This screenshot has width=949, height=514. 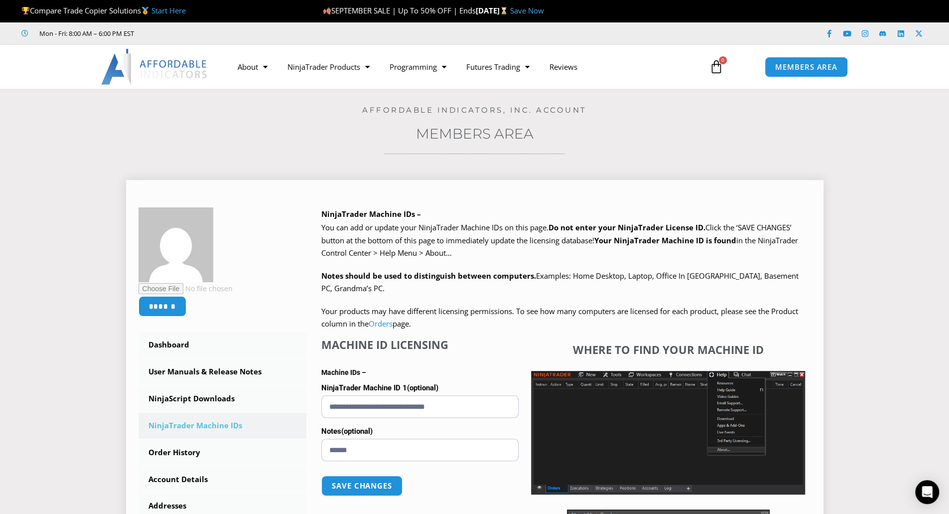 I want to click on a: MEMBERS AREA, so click(x=806, y=67).